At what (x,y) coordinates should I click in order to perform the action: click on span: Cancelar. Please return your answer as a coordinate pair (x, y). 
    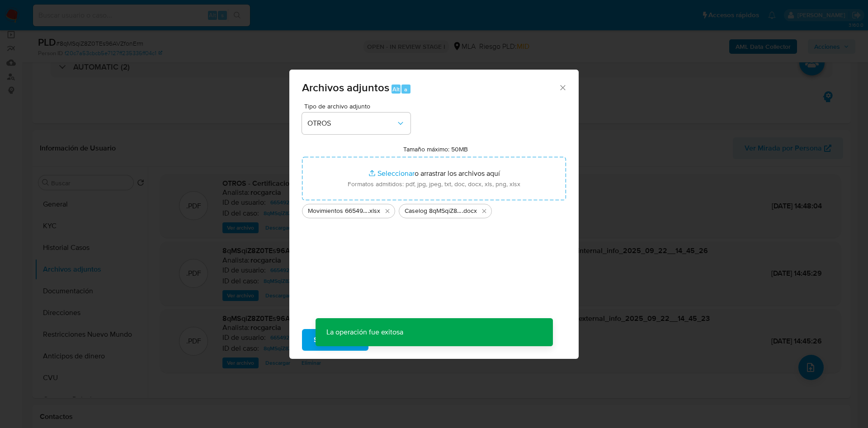
    Looking at the image, I should click on (398, 340).